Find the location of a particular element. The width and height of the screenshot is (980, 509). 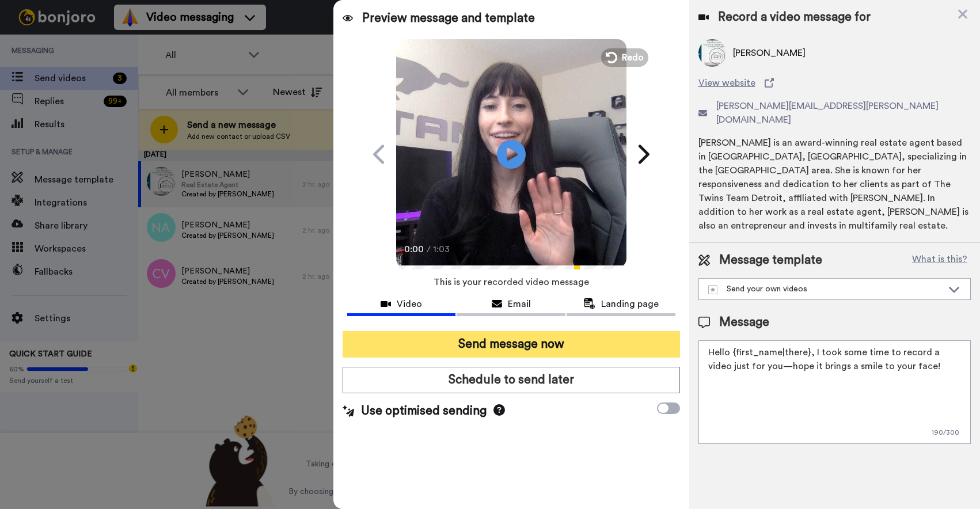

textarea: Hello {first_name|there}, I took some time to record a video just for you—hope it brings a smile ... is located at coordinates (834, 392).